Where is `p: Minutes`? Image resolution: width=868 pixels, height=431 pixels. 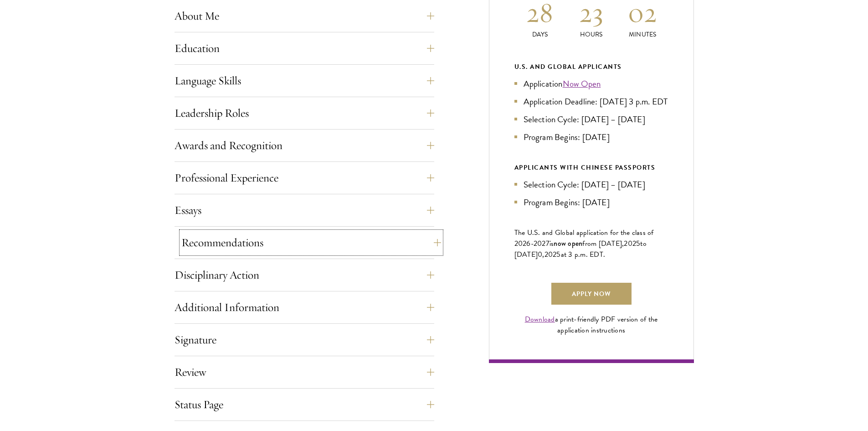
p: Minutes is located at coordinates (642, 34).